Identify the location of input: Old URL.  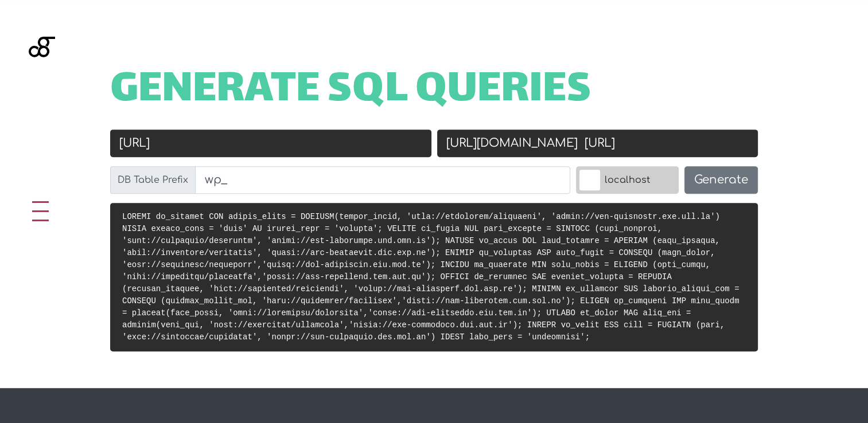
(271, 144).